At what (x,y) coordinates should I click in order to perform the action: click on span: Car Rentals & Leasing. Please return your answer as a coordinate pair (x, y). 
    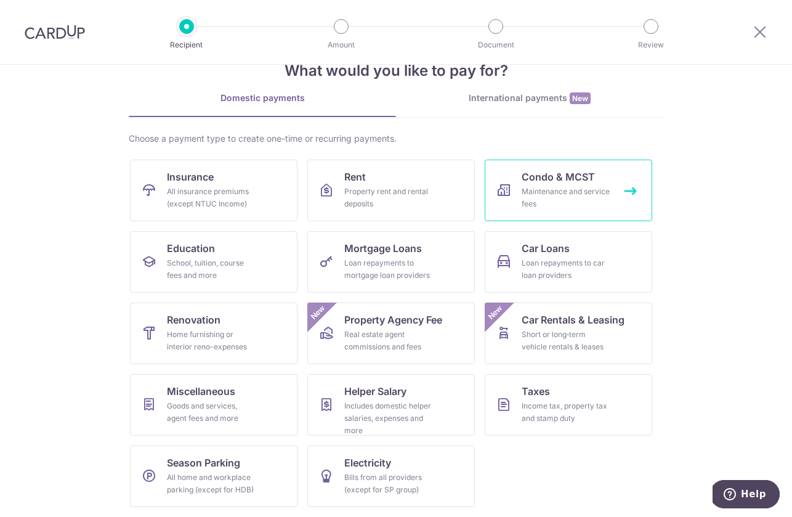
    Looking at the image, I should click on (573, 320).